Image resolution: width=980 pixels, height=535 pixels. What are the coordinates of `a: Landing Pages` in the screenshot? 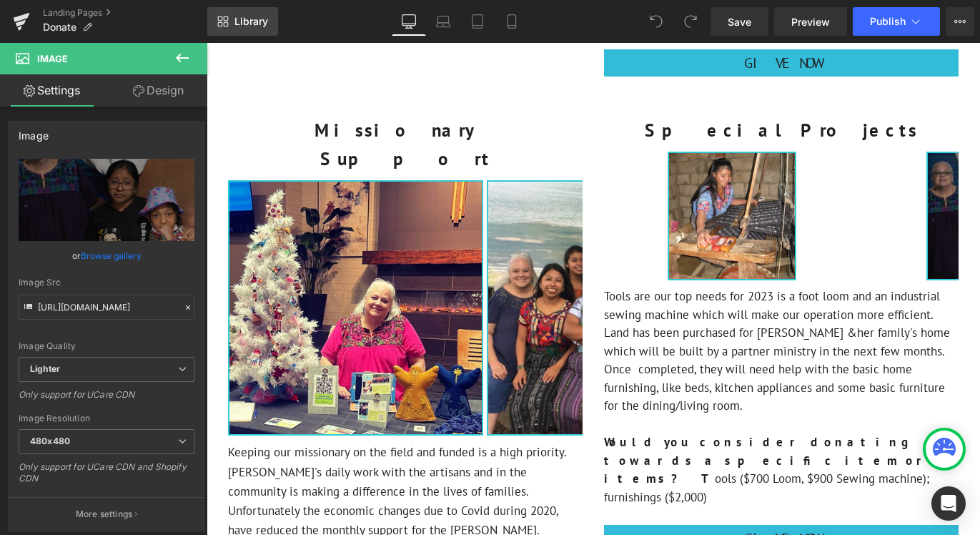 It's located at (125, 13).